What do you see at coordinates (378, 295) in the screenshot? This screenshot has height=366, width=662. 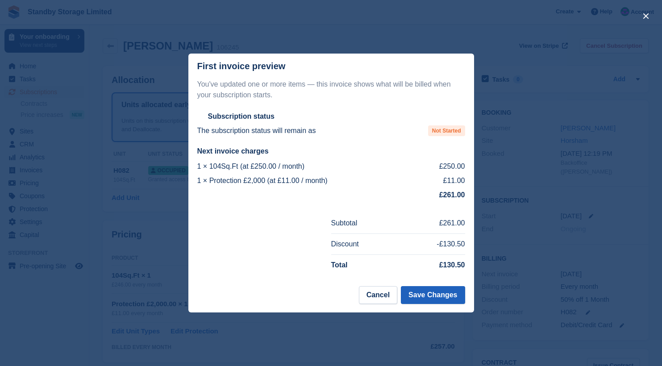 I see `button: Cancel` at bounding box center [378, 295].